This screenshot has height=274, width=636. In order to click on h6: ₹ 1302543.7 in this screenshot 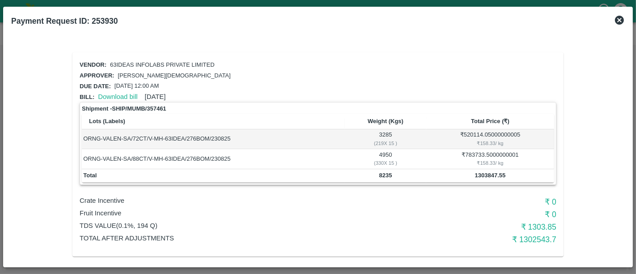, I will do `click(477, 239)`.